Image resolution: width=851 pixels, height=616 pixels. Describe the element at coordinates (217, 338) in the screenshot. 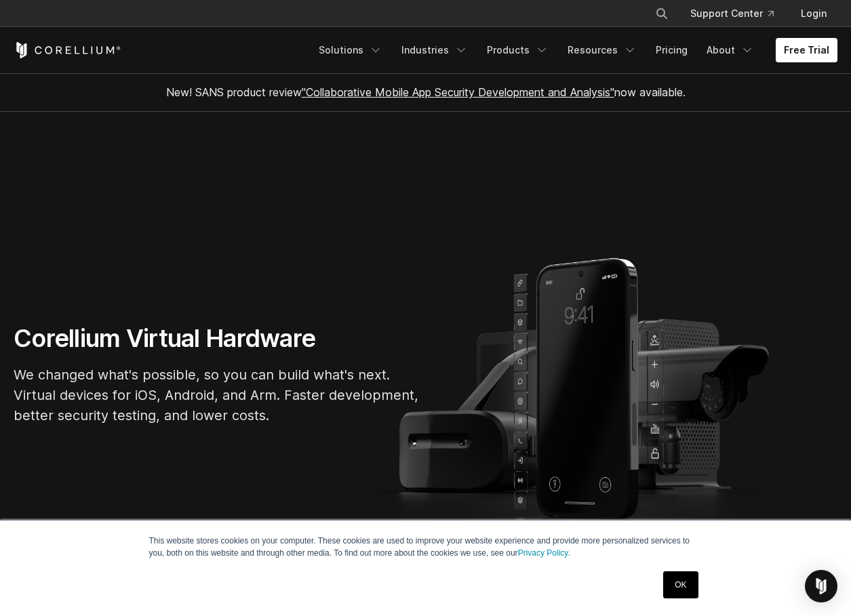

I see `h1: Corellium Virtual Hardware` at that location.